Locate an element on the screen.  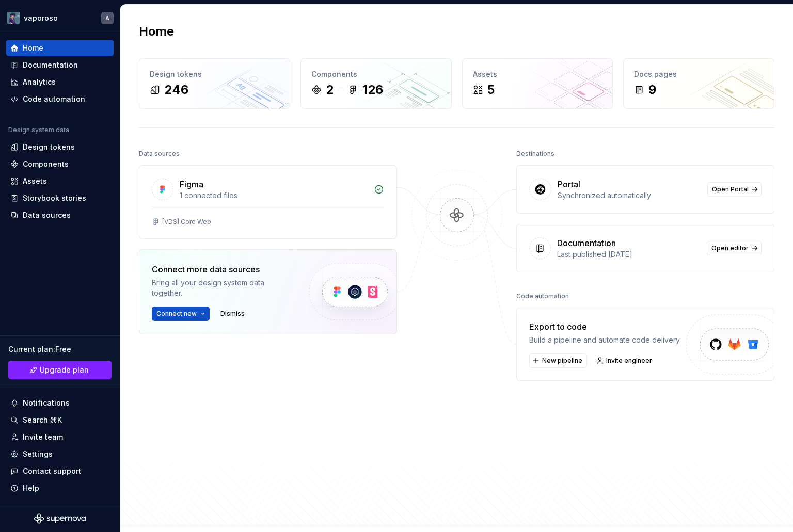
span: New pipeline is located at coordinates (562, 360).